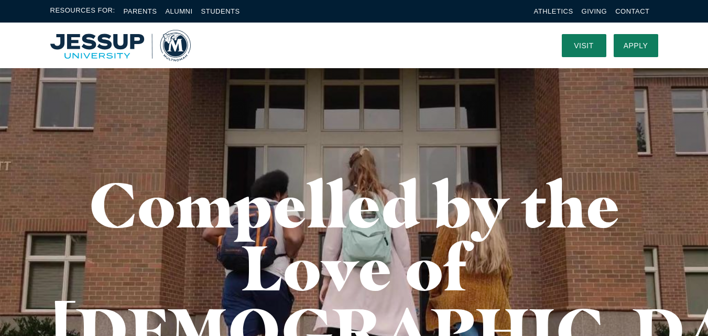  Describe the element at coordinates (179, 11) in the screenshot. I see `a: Alumni` at that location.